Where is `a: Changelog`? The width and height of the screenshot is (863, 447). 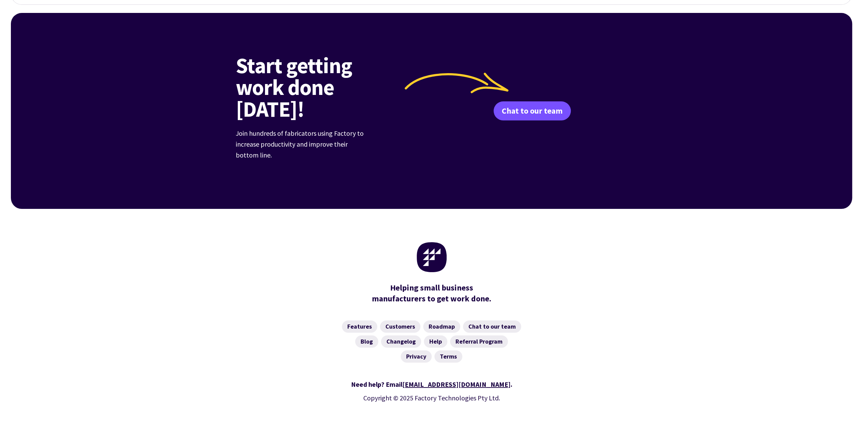 a: Changelog is located at coordinates (401, 341).